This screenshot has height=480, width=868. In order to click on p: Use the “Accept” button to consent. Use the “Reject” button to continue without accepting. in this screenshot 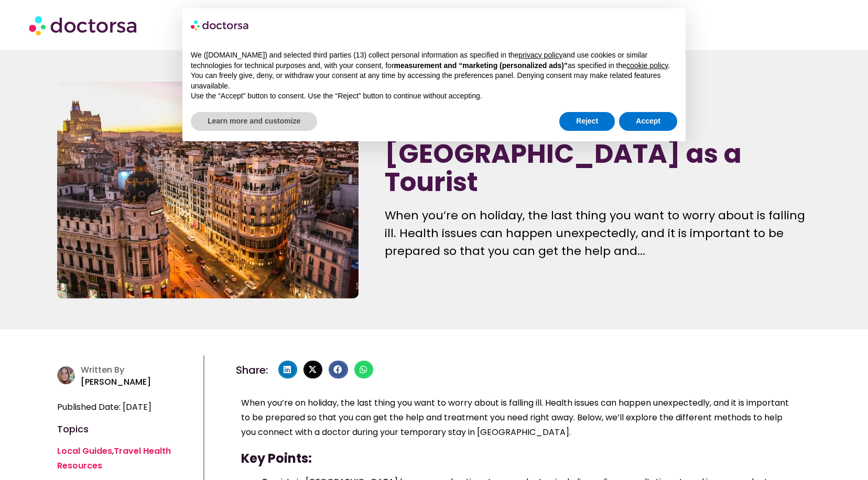, I will do `click(434, 96)`.